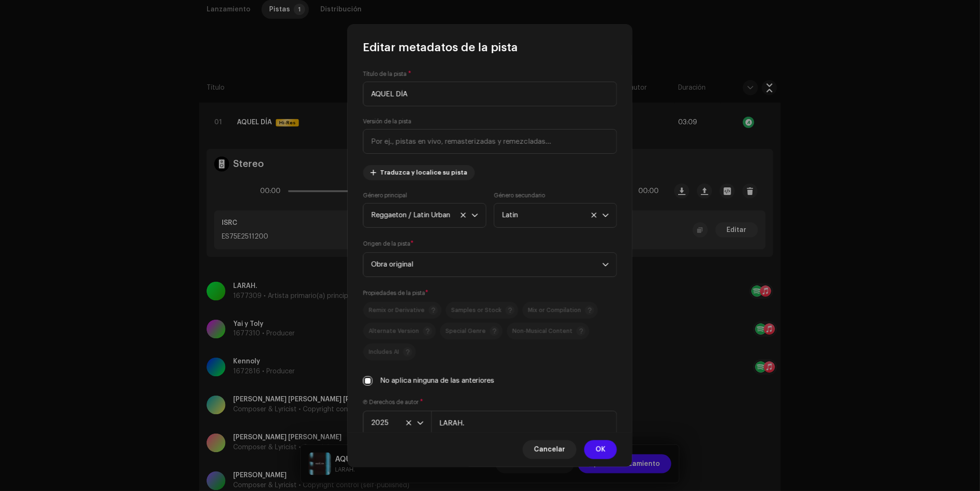 The width and height of the screenshot is (980, 491). Describe the element at coordinates (387, 121) in the screenshot. I see `label: Versión de la pista` at that location.